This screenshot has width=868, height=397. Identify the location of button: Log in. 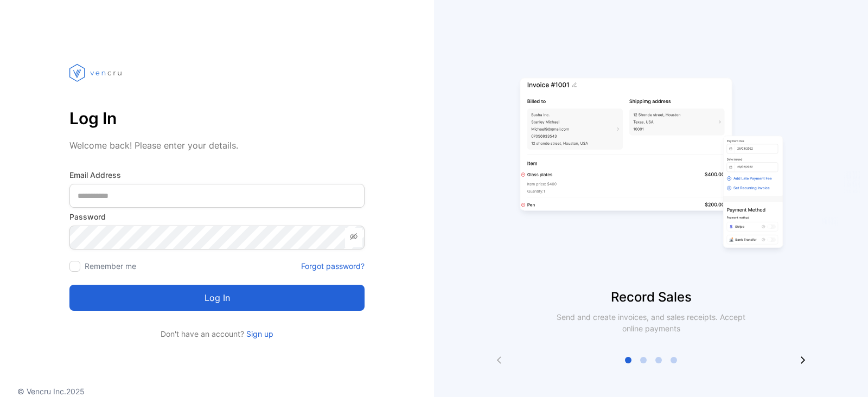
(217, 298).